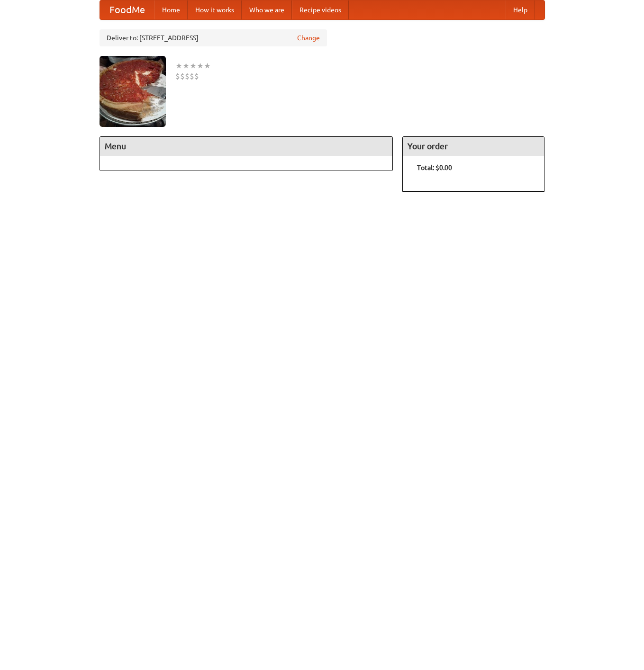  Describe the element at coordinates (132, 92) in the screenshot. I see `img: angular.jpg` at that location.